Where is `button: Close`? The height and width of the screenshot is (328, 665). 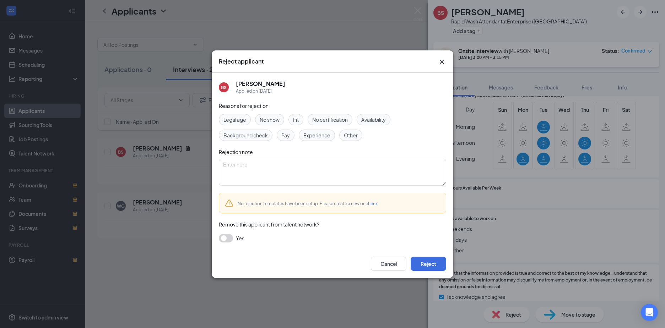
button: Close is located at coordinates (442, 62).